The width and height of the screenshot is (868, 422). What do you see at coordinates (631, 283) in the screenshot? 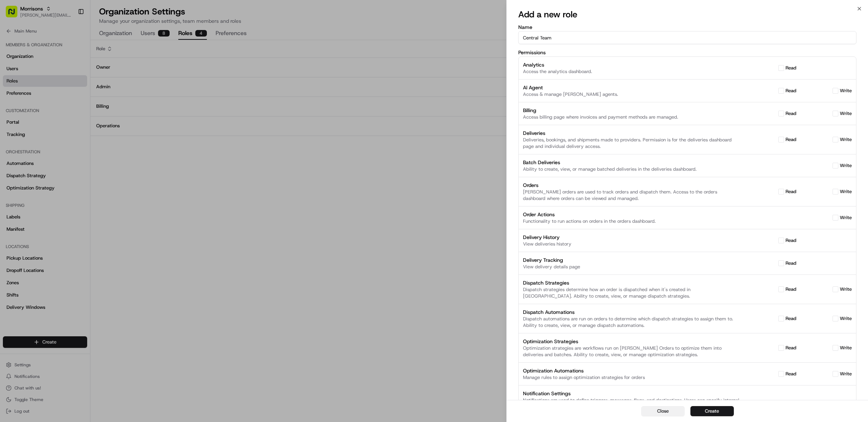
I see `div: Dispatch Strategies` at bounding box center [631, 283].